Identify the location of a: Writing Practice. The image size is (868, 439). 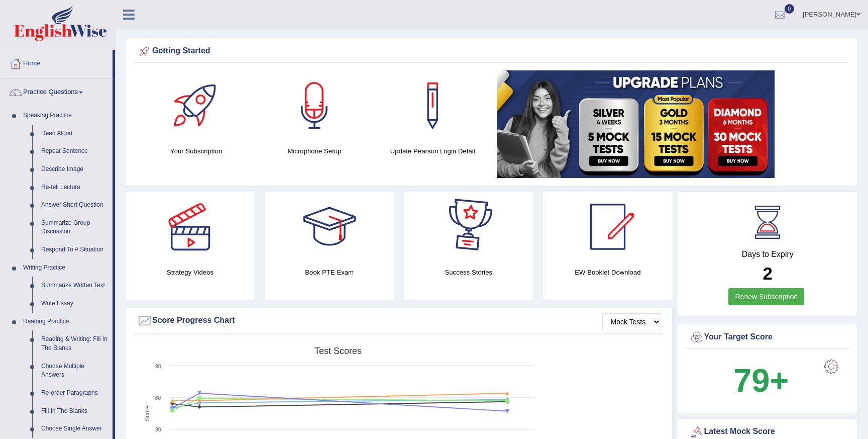
(66, 268).